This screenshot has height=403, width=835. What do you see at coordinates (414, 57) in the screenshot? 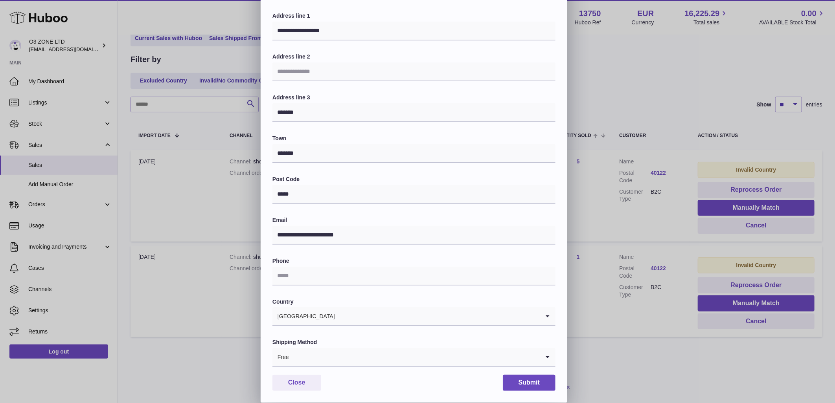
I see `label: Address line 2` at bounding box center [414, 57].